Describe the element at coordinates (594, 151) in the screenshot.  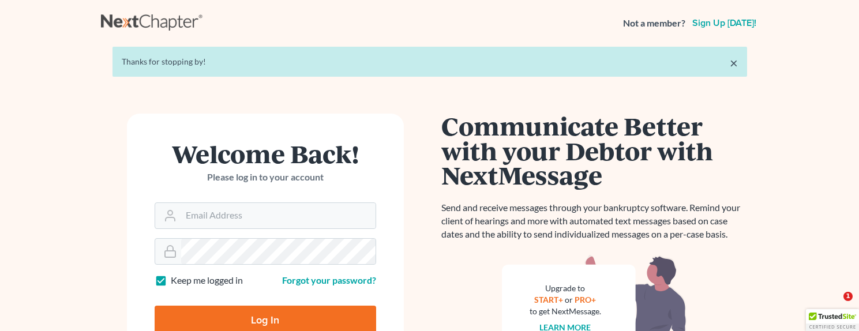
I see `h1: Communicate Better with your Debtor with NextMessage` at that location.